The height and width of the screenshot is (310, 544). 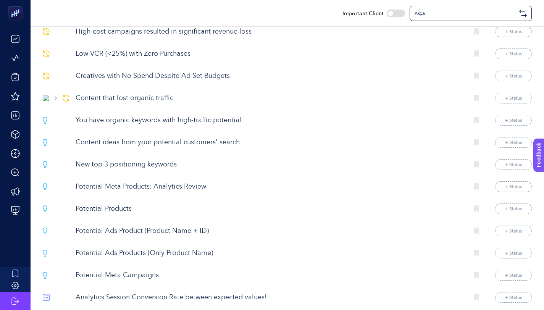 What do you see at coordinates (269, 164) in the screenshot?
I see `p: New top 3 positioning keywords` at bounding box center [269, 164].